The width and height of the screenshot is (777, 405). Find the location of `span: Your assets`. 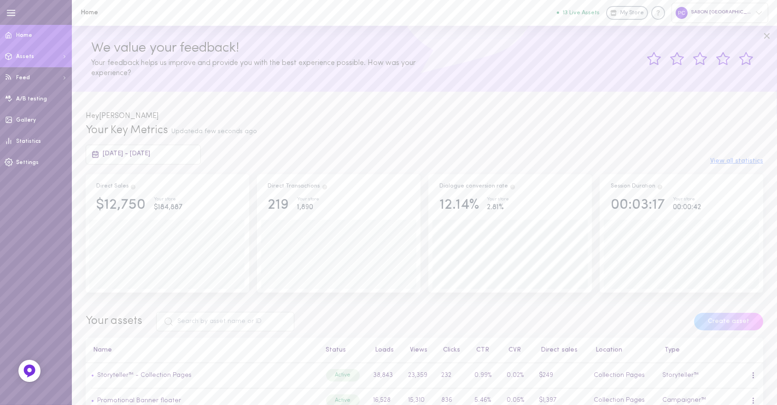

span: Your assets is located at coordinates (114, 321).